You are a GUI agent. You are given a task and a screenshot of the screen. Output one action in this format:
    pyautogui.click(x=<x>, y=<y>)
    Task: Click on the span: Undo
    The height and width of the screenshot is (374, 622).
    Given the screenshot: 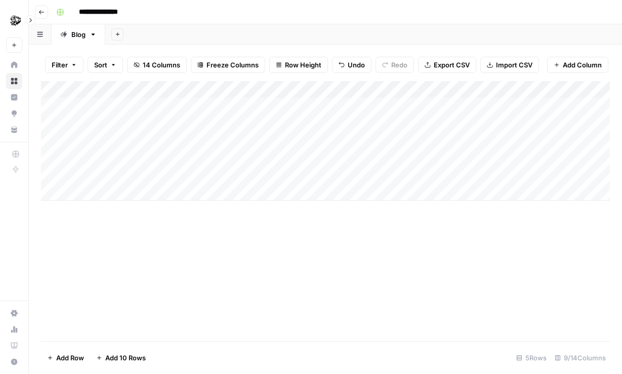 What is the action you would take?
    pyautogui.click(x=356, y=65)
    